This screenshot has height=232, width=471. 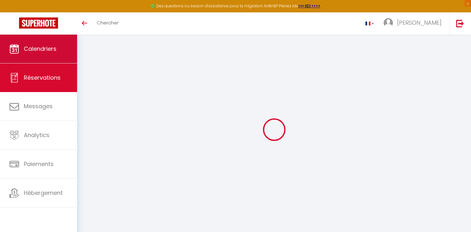 What do you see at coordinates (309, 6) in the screenshot?
I see `strong: >>> ICI <<<<` at bounding box center [309, 6].